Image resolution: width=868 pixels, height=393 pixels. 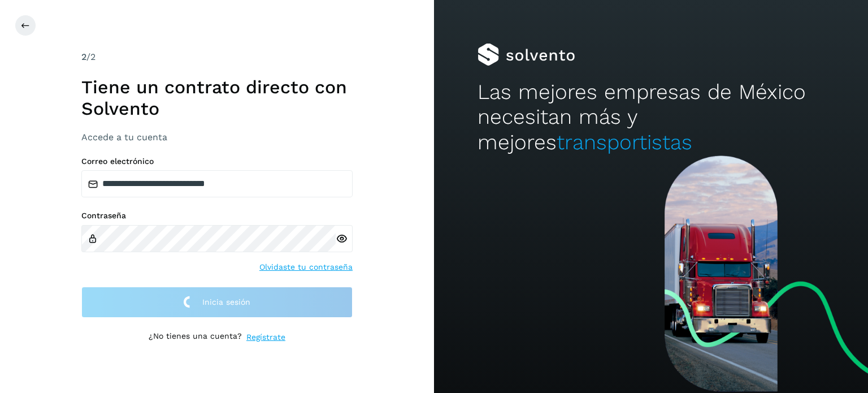 What do you see at coordinates (217, 57) in the screenshot?
I see `div: /2` at bounding box center [217, 57].